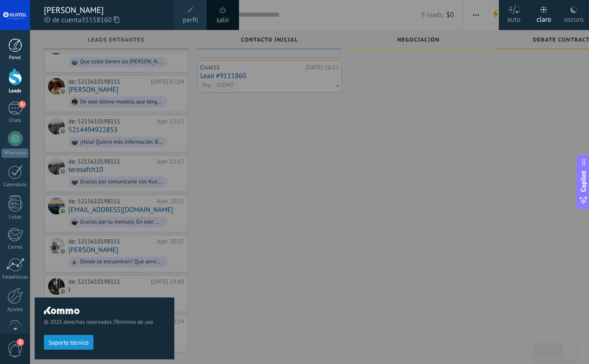  I want to click on a: Soporte técnico, so click(68, 342).